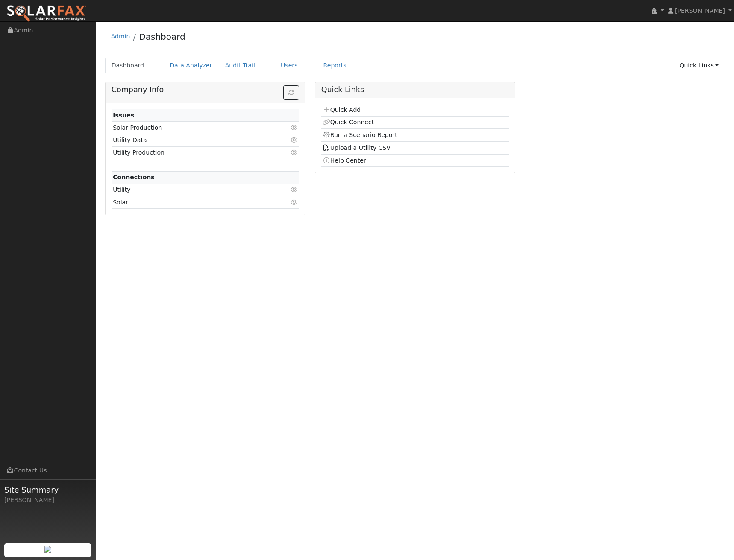  I want to click on strong: Issues, so click(123, 115).